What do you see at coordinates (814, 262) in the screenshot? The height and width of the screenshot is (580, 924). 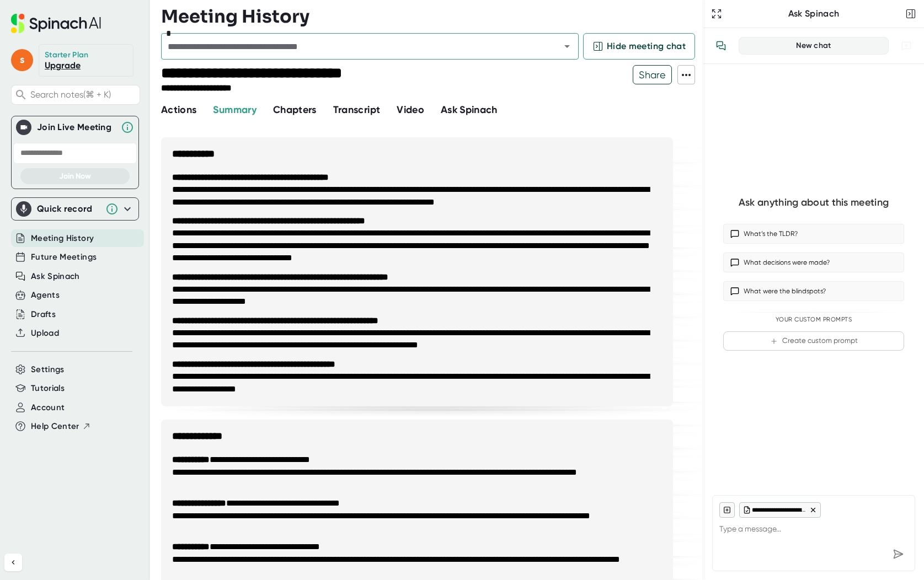 I see `button: What decisions were made?` at bounding box center [814, 262].